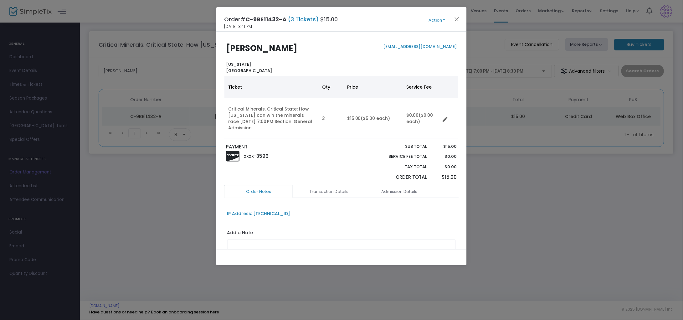  What do you see at coordinates (400, 146) in the screenshot?
I see `p: Sub total` at bounding box center [400, 146].